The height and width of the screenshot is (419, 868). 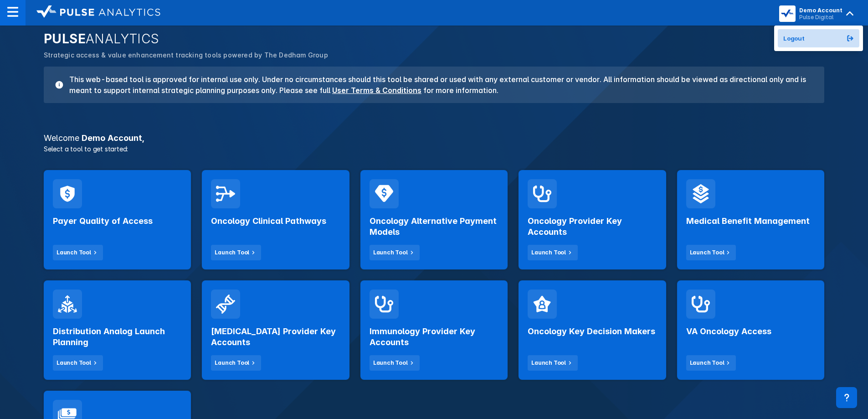 I want to click on h2: Oncology Alternative Payment Models, so click(x=434, y=227).